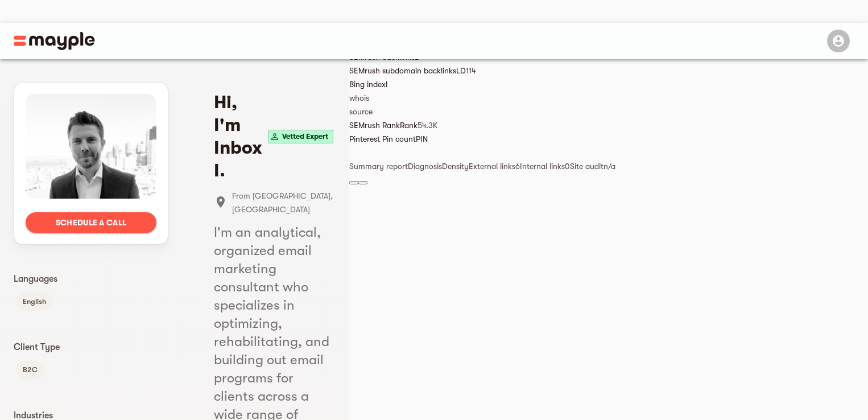 The width and height of the screenshot is (868, 420). Describe the element at coordinates (586, 166) in the screenshot. I see `span: Site audit` at that location.